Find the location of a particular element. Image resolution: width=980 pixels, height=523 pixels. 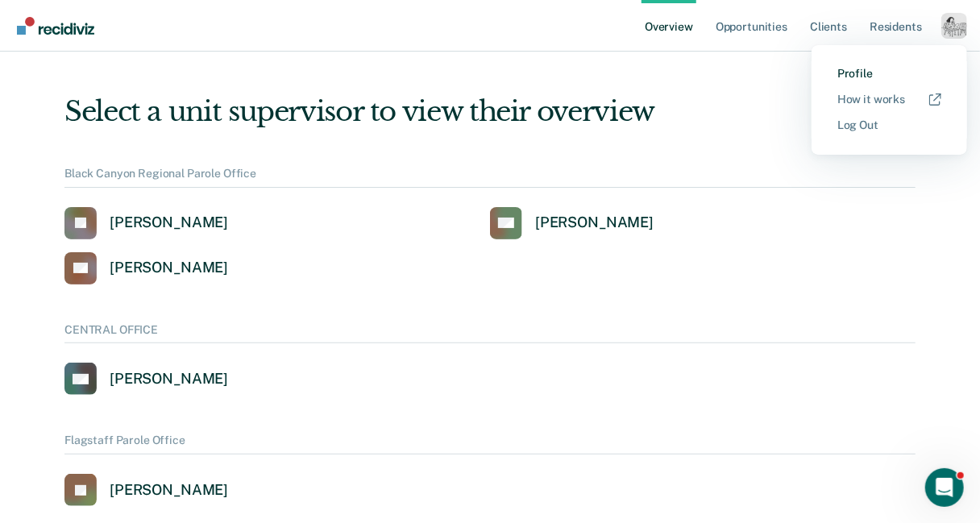

a: How it works is located at coordinates (889, 99).